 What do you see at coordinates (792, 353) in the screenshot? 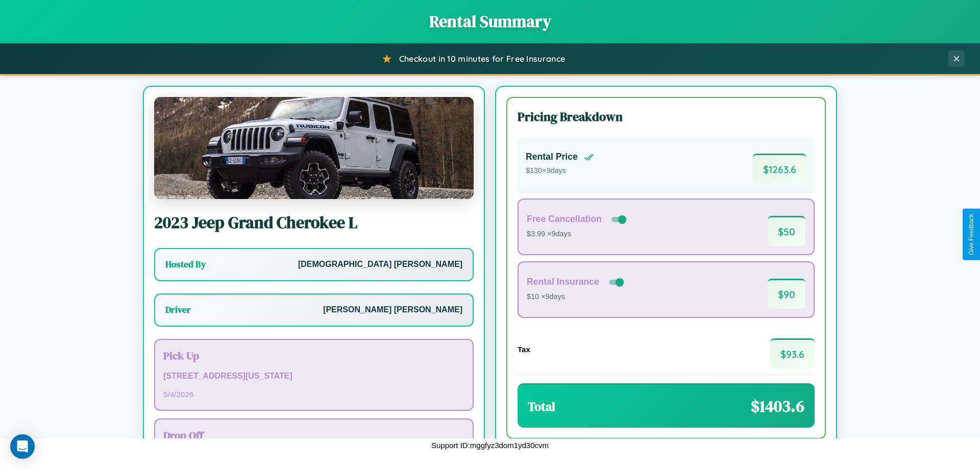
I see `span: $ 93.6` at bounding box center [792, 353].